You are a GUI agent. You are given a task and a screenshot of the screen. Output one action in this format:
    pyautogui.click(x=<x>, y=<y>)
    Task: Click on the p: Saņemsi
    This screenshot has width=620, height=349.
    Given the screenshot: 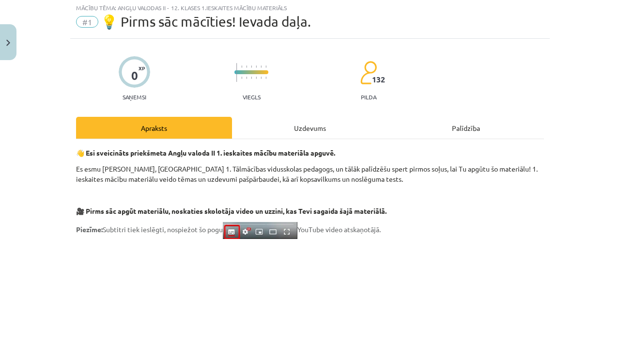 What is the action you would take?
    pyautogui.click(x=134, y=97)
    